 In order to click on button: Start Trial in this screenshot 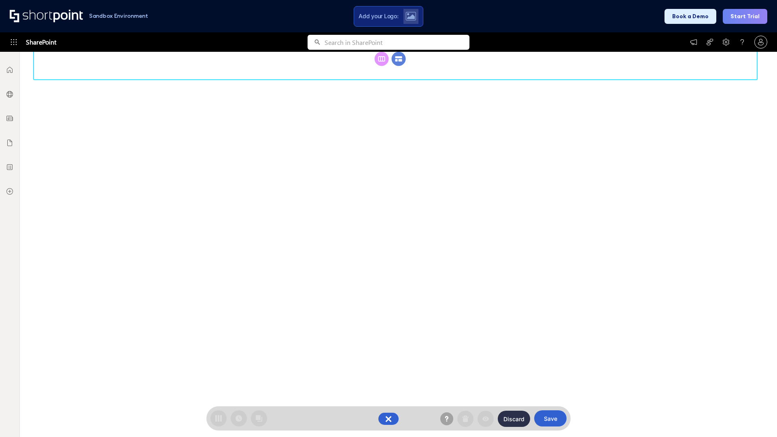, I will do `click(745, 16)`.